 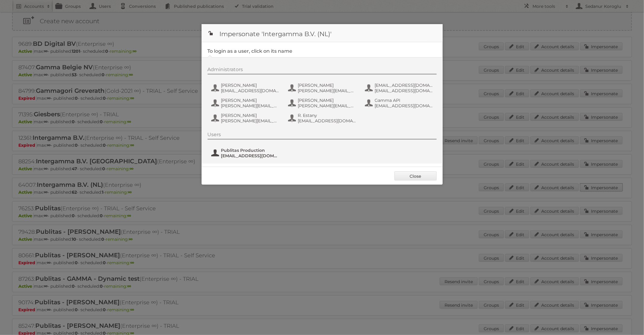 I want to click on span: Publitas Production, so click(x=250, y=150).